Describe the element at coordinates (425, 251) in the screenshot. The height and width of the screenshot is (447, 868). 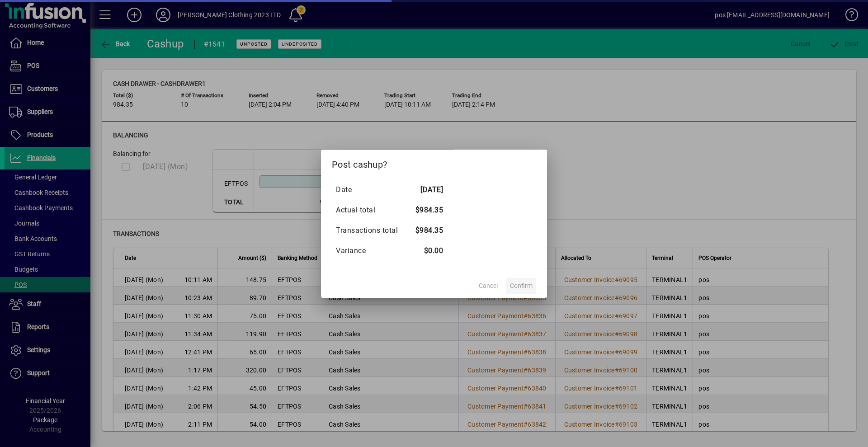
I see `td: $0.00` at that location.